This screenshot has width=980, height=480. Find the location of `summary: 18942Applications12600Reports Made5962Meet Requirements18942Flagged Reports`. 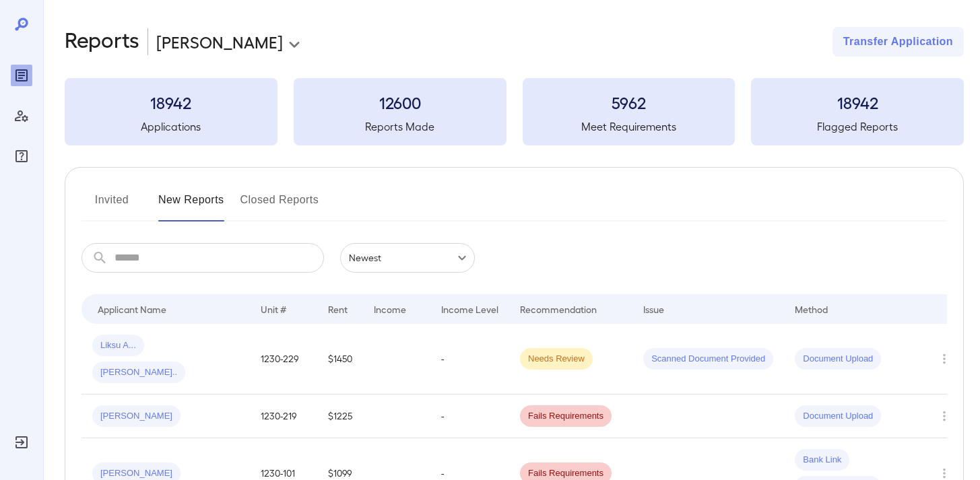

summary: 18942Applications12600Reports Made5962Meet Requirements18942Flagged Reports is located at coordinates (514, 112).